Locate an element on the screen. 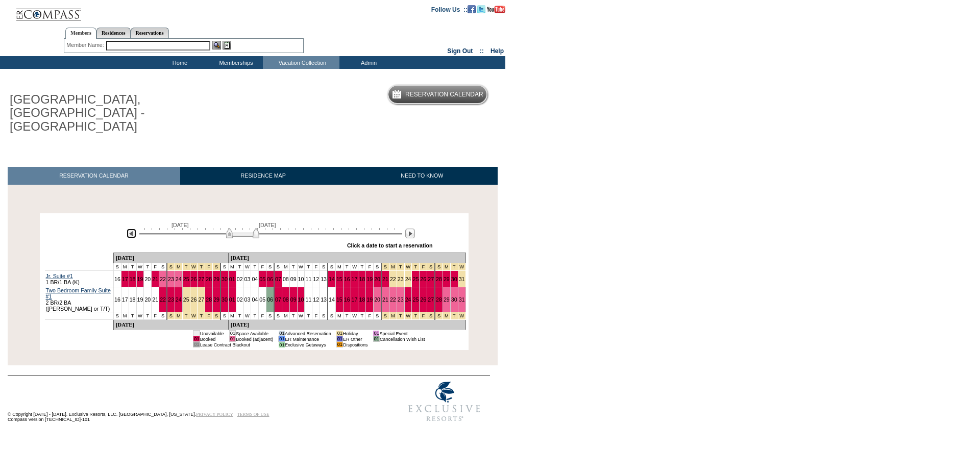 The height and width of the screenshot is (473, 980). td: 09 is located at coordinates (293, 279).